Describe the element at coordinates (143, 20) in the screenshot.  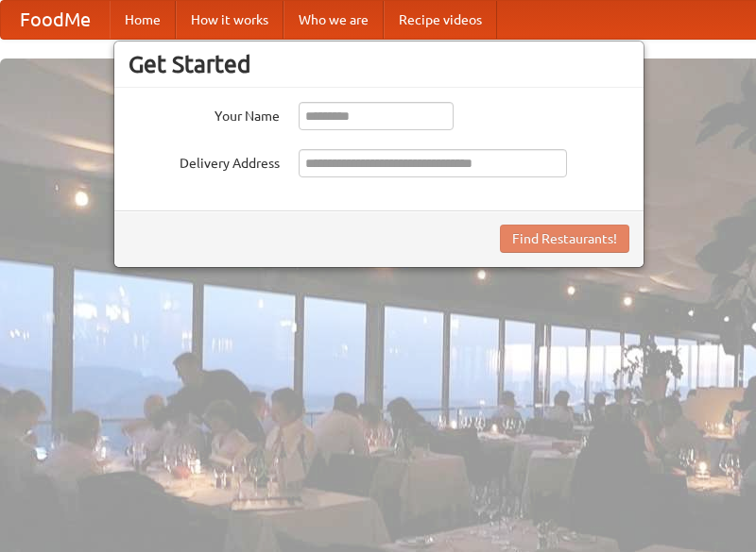
I see `a: Home` at that location.